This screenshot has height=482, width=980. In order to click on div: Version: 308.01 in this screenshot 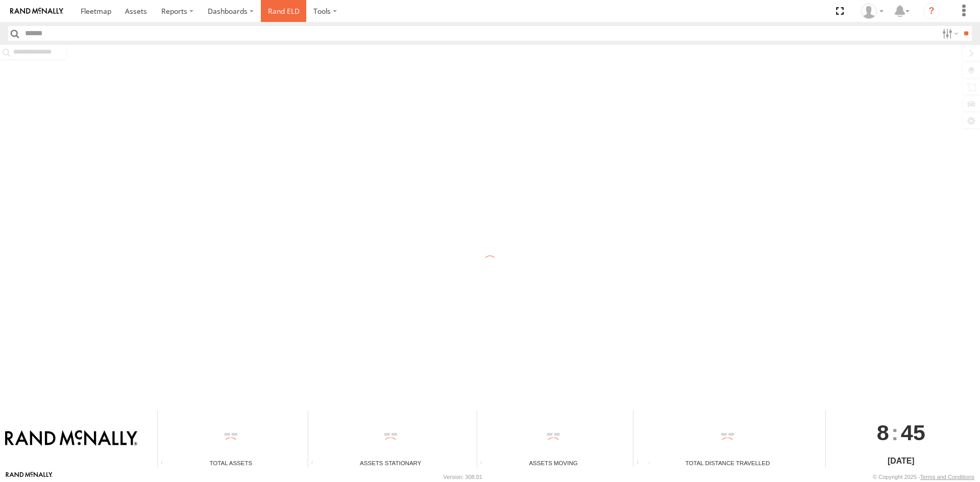, I will do `click(463, 477)`.